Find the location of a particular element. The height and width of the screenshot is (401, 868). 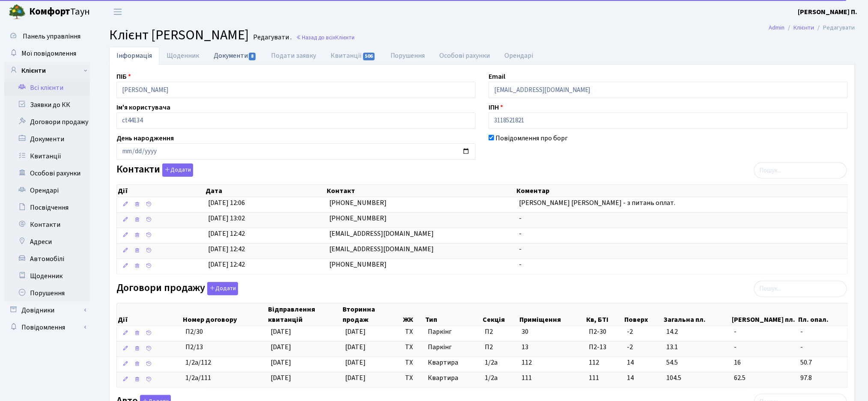

li: Редагувати is located at coordinates (835, 28).